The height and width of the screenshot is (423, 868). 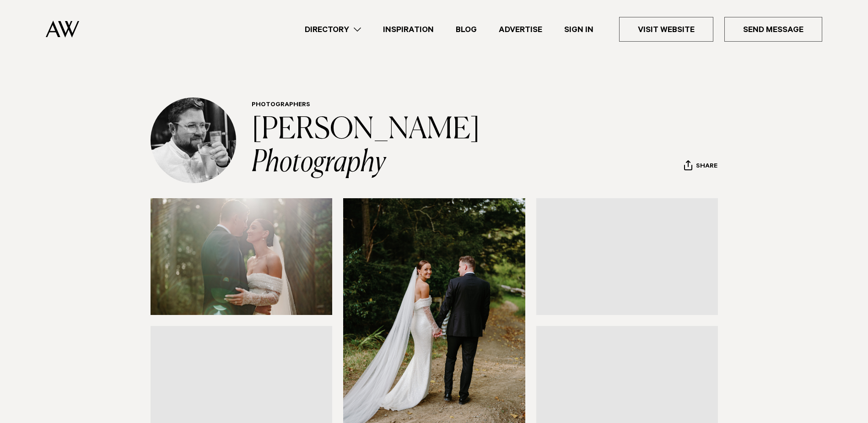 I want to click on a: Inspiration, so click(x=408, y=30).